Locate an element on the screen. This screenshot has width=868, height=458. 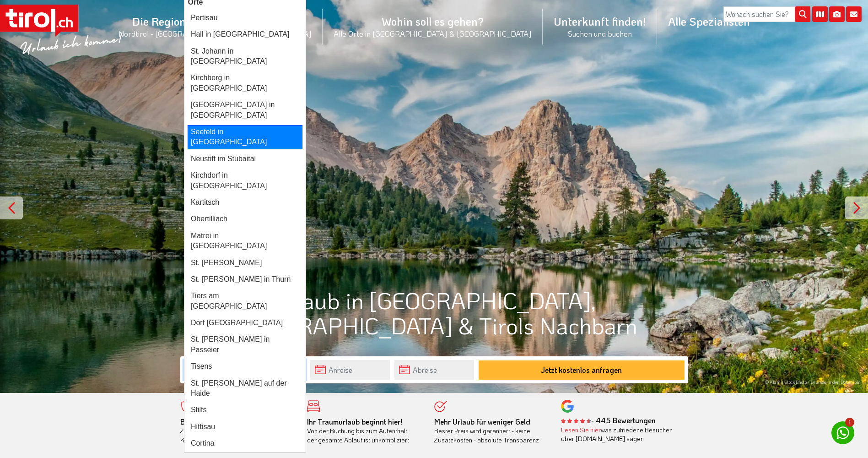
input: Abreise is located at coordinates (434, 369).